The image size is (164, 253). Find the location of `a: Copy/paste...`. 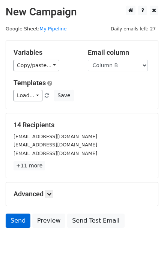

a: Copy/paste... is located at coordinates (36, 65).